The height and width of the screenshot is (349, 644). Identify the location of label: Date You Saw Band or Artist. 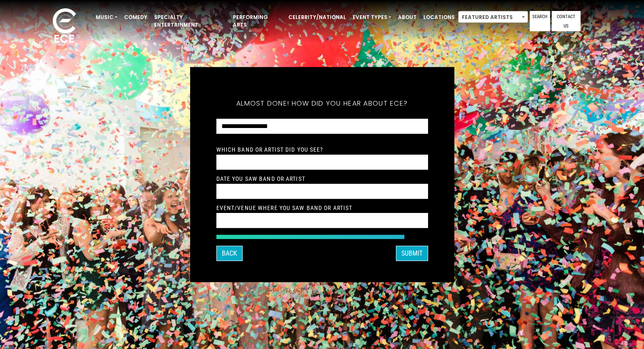
(260, 179).